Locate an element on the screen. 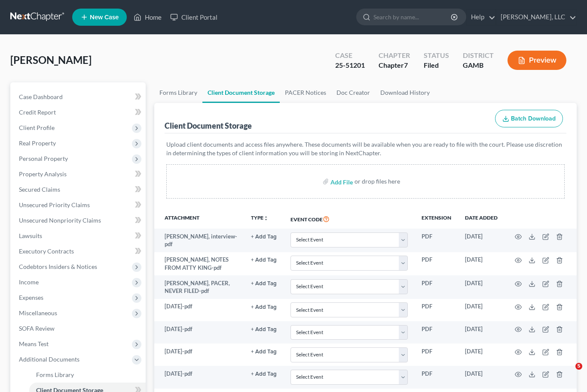 The image size is (587, 392). div: 25-51201 is located at coordinates (350, 65).